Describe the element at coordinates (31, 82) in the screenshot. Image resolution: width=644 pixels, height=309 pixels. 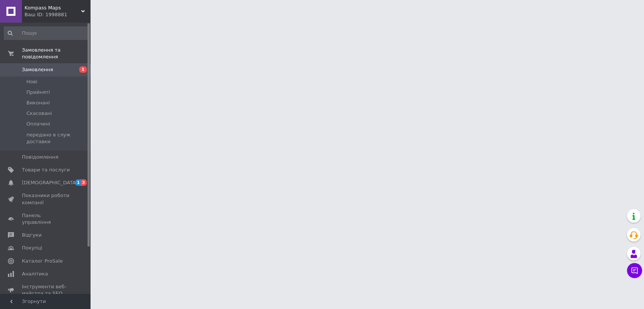
I see `span: Нові` at that location.